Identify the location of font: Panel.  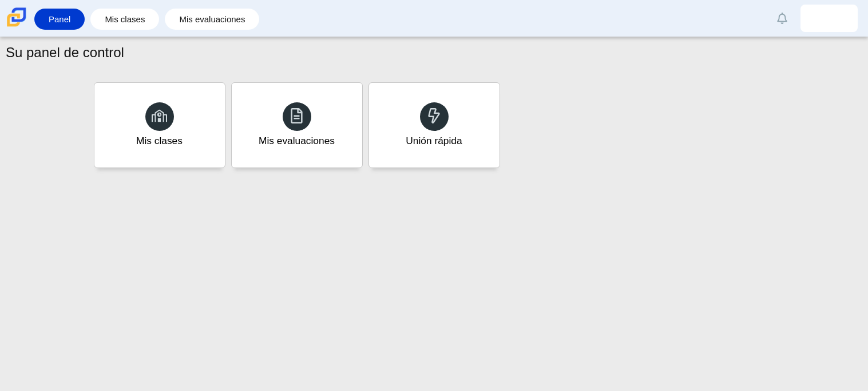
(59, 19).